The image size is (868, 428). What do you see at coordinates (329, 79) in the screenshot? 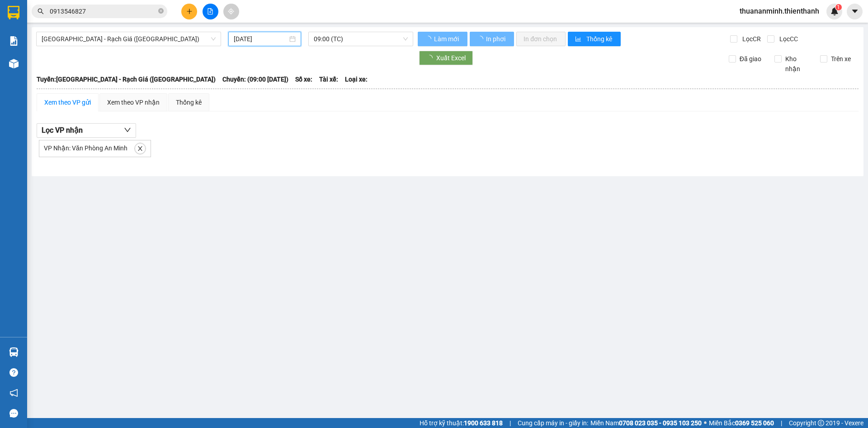
I see `span: Tài xế:` at bounding box center [329, 79].